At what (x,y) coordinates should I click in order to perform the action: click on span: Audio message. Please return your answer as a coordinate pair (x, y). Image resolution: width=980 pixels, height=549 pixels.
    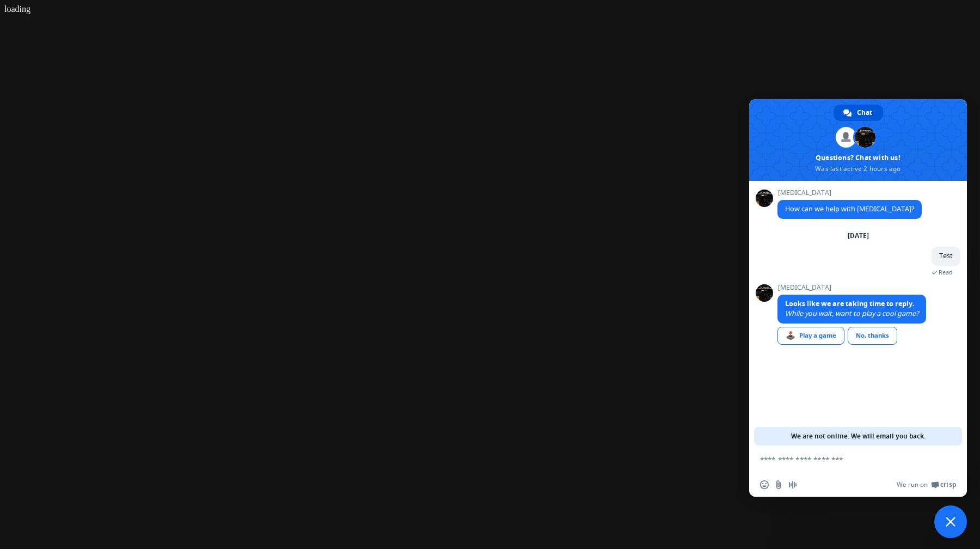
    Looking at the image, I should click on (792, 484).